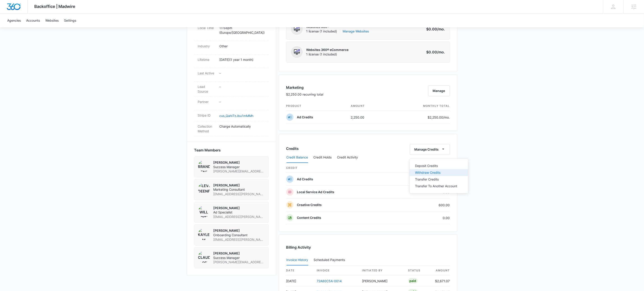 This screenshot has height=291, width=644. Describe the element at coordinates (439, 166) in the screenshot. I see `button: Deposit Credits` at that location.